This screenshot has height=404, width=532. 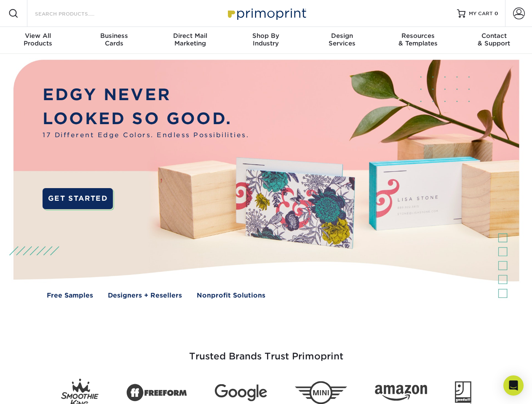 I want to click on div: Cards, so click(x=113, y=39).